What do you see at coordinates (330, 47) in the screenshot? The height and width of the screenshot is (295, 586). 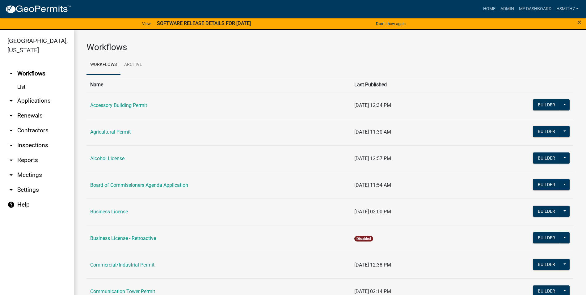 I see `h3: Workflows` at bounding box center [330, 47].